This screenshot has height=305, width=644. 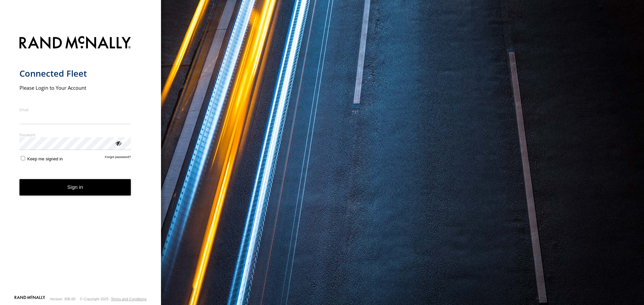 What do you see at coordinates (80, 163) in the screenshot?
I see `form: main` at bounding box center [80, 163].